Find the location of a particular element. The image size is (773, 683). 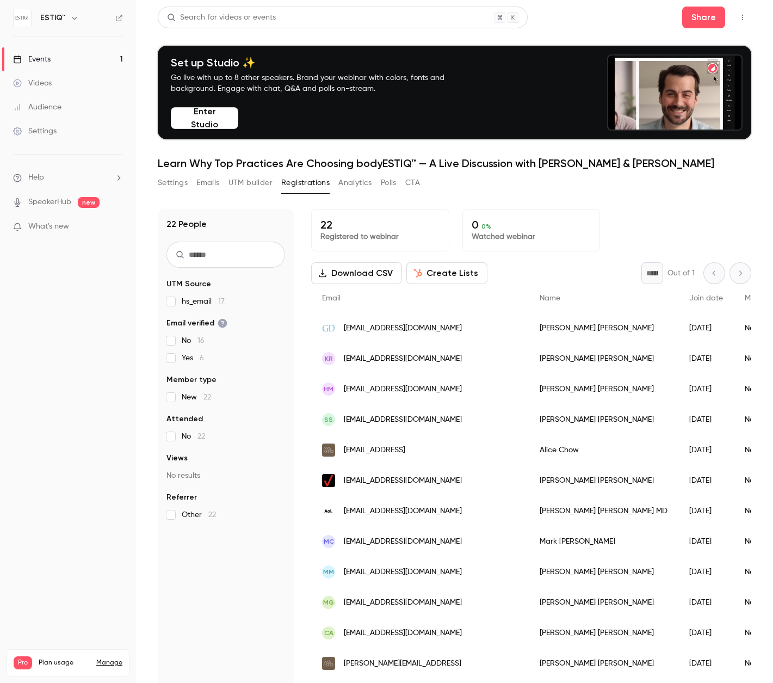

span: new is located at coordinates (89, 202).